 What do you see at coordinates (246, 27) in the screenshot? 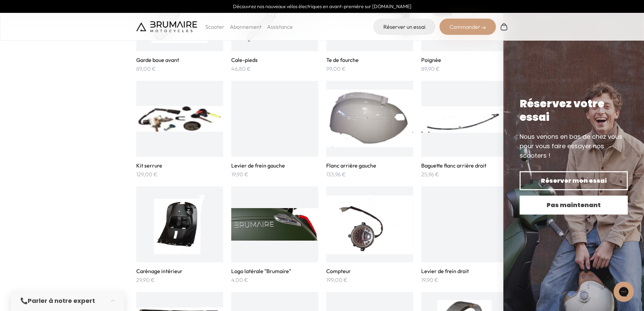
I see `a: Abonnement` at bounding box center [246, 27].